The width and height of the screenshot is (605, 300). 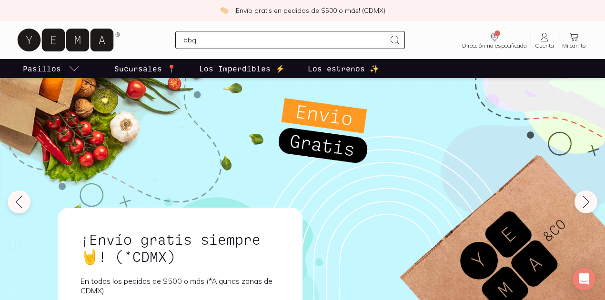 What do you see at coordinates (545, 46) in the screenshot?
I see `span: Cuenta` at bounding box center [545, 46].